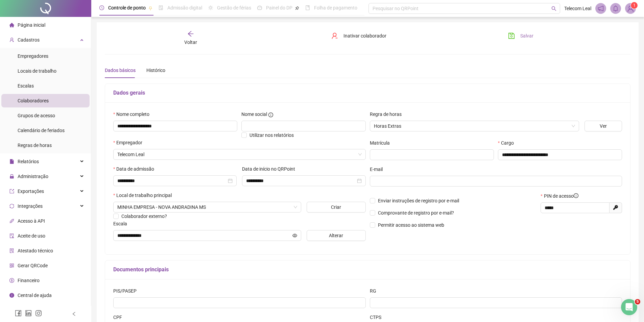 The image size is (644, 322). What do you see at coordinates (26, 86) in the screenshot?
I see `span: Escalas` at bounding box center [26, 86].